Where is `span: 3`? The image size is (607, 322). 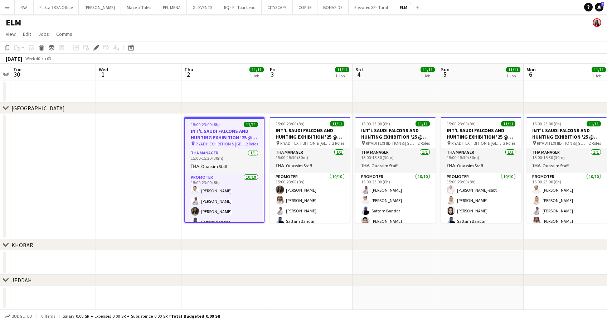 span: 3 is located at coordinates (272, 74).